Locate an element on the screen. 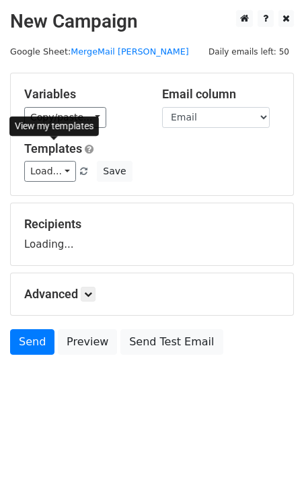  h2: New Campaign is located at coordinates (152, 22).